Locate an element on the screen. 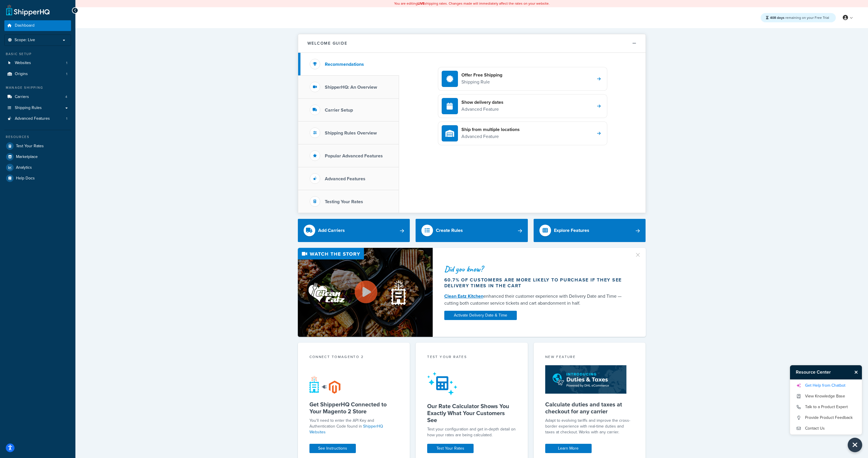  div: enhanced their customer experience with Delivery Date and Time — cutting both customer service ti... is located at coordinates (536, 300).